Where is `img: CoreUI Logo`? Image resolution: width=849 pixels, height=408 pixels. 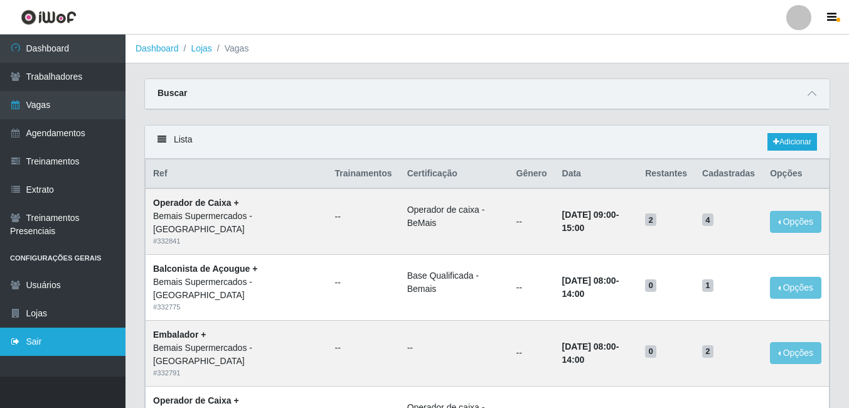
img: CoreUI Logo is located at coordinates (48, 17).